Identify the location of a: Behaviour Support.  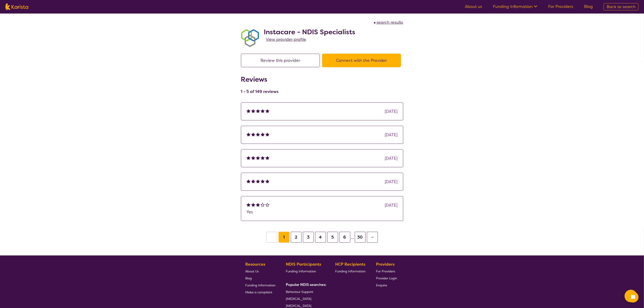
(306, 291).